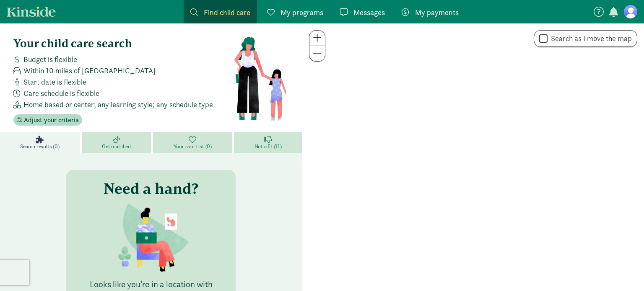 Image resolution: width=644 pixels, height=291 pixels. I want to click on span: Start date is flexible, so click(55, 81).